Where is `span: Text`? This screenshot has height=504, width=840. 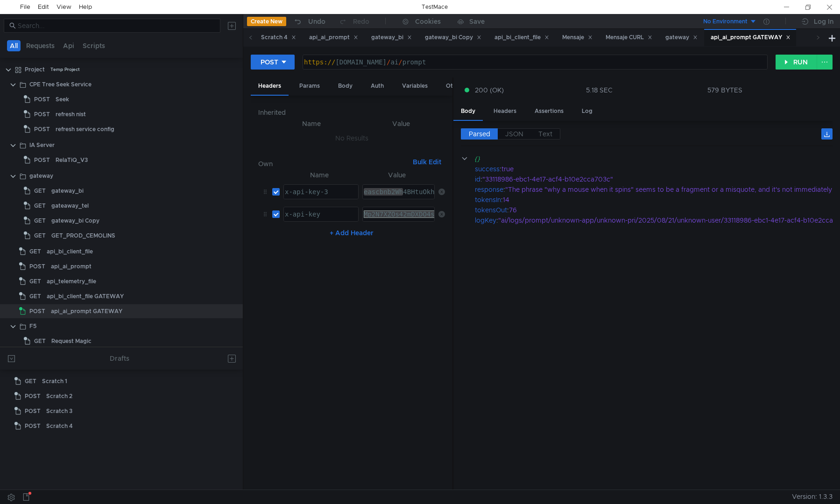
span: Text is located at coordinates (545, 134).